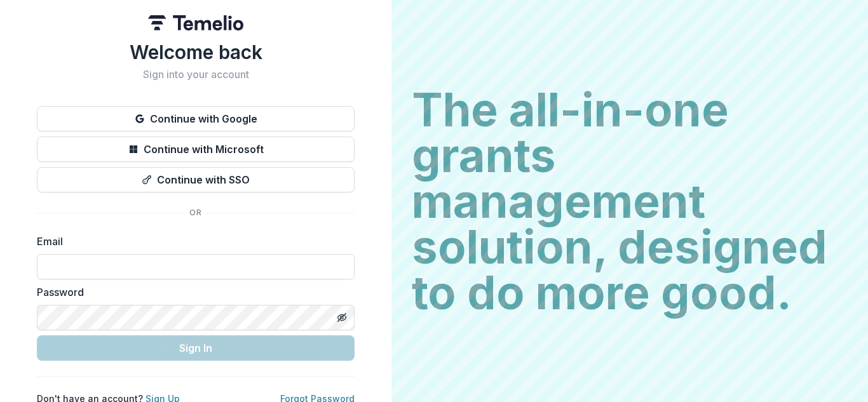  Describe the element at coordinates (342, 317) in the screenshot. I see `button: Toggle password visibility` at that location.